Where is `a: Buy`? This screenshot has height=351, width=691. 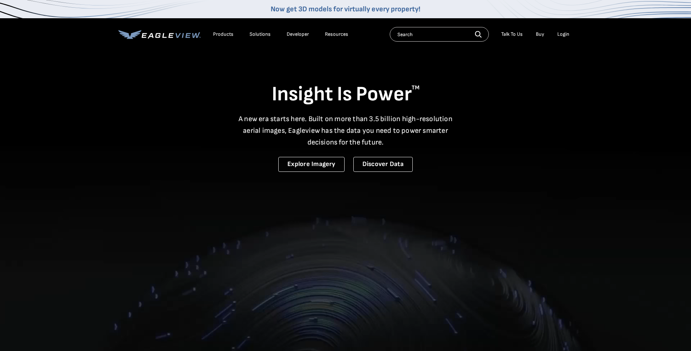
a: Buy is located at coordinates (540, 34).